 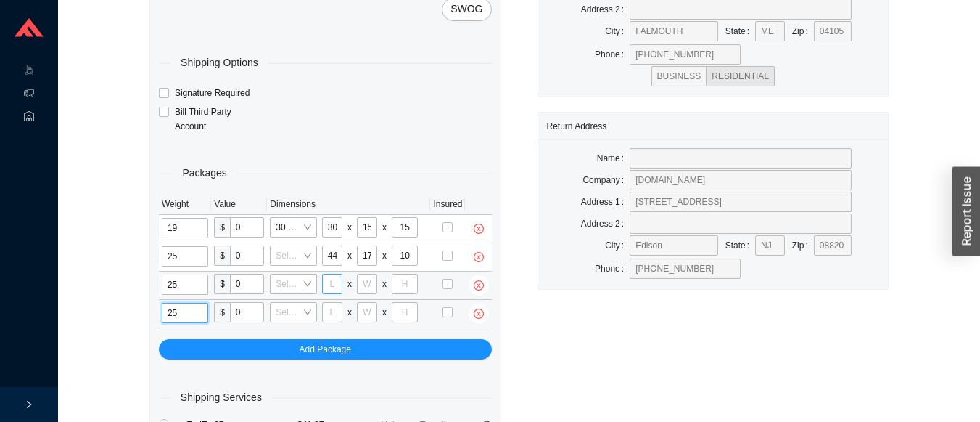 What do you see at coordinates (222, 397) in the screenshot?
I see `span: Shipping Services` at bounding box center [222, 397].